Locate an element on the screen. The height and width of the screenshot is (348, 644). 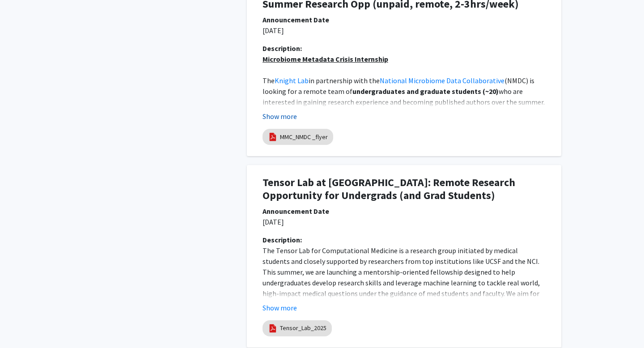
a: Knight Lab is located at coordinates (292, 81).